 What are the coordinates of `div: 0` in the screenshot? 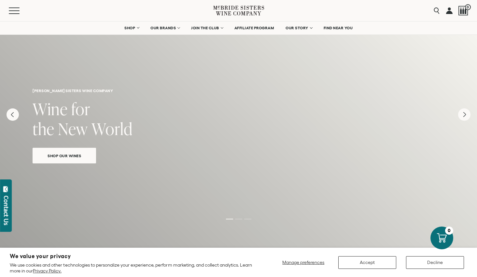 It's located at (449, 230).